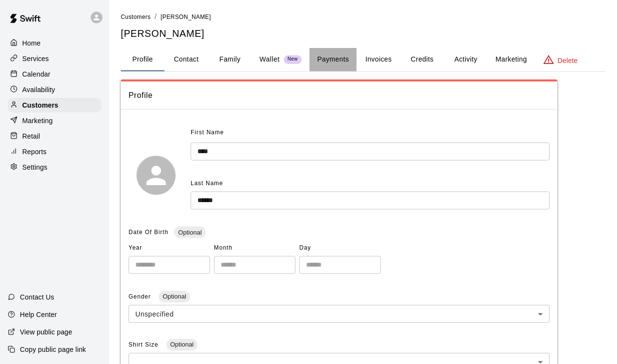  I want to click on span: Day, so click(340, 248).